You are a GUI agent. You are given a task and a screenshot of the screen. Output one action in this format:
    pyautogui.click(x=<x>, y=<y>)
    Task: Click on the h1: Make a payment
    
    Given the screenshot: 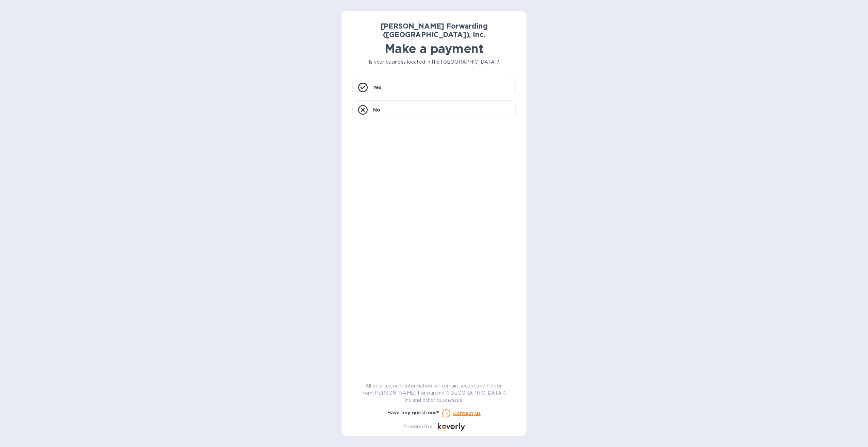 What is the action you would take?
    pyautogui.click(x=434, y=48)
    